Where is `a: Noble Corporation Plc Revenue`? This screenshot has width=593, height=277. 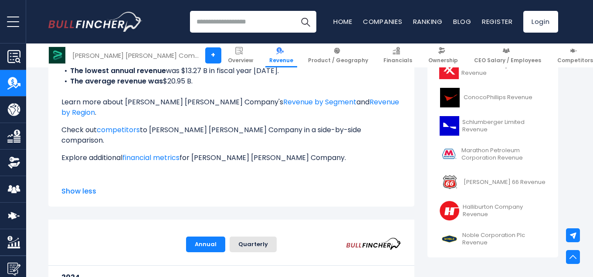 a: Noble Corporation Plc Revenue is located at coordinates (493, 239).